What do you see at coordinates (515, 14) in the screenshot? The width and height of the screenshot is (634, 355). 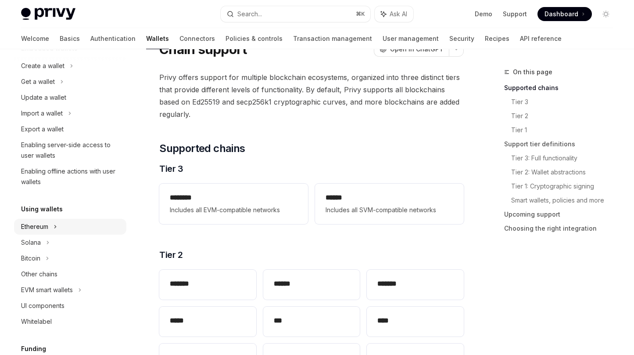 I see `a: Support` at bounding box center [515, 14].